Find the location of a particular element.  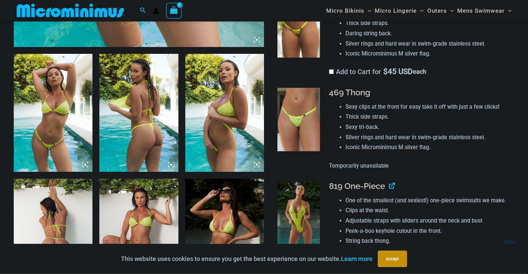

a: Bubble Mesh Highlight Yellow 819 One Piece is located at coordinates (299, 213).